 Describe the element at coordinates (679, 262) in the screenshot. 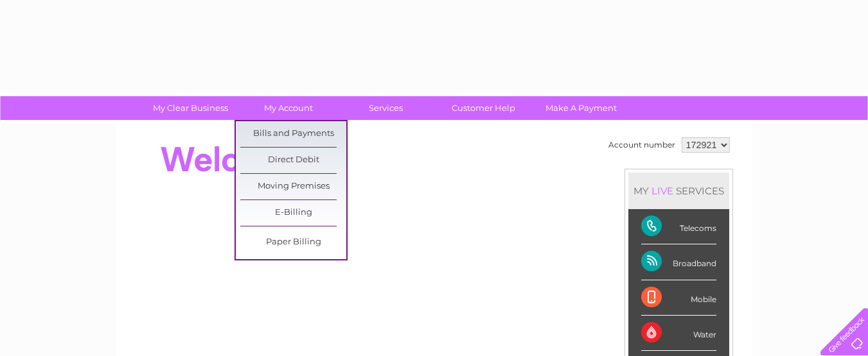

I see `div: Broadband` at that location.